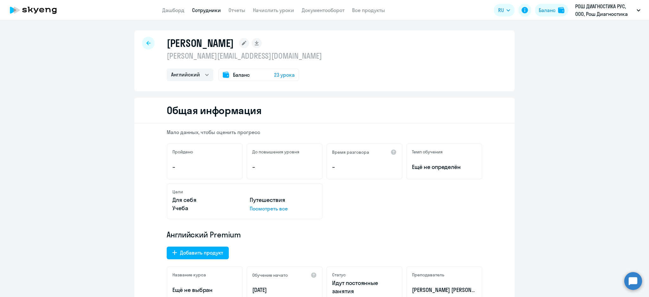 This screenshot has height=297, width=649. I want to click on div: Добавить продукт, so click(202, 253).